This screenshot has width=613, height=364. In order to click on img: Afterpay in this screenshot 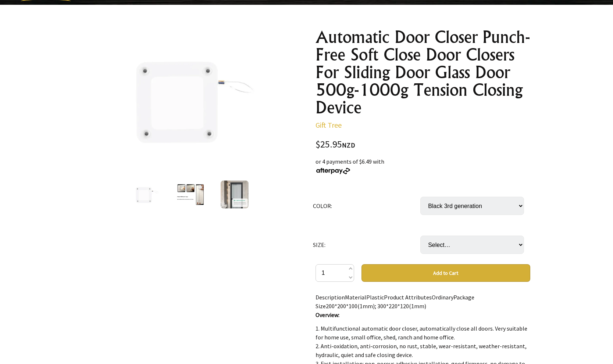, I will do `click(333, 171)`.